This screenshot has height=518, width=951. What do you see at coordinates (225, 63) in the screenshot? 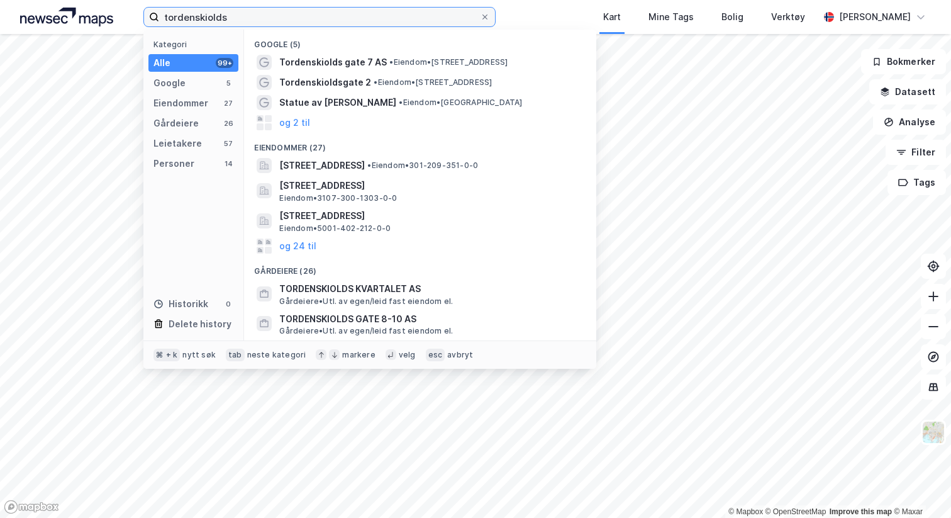
I see `div: 99+` at bounding box center [225, 63].